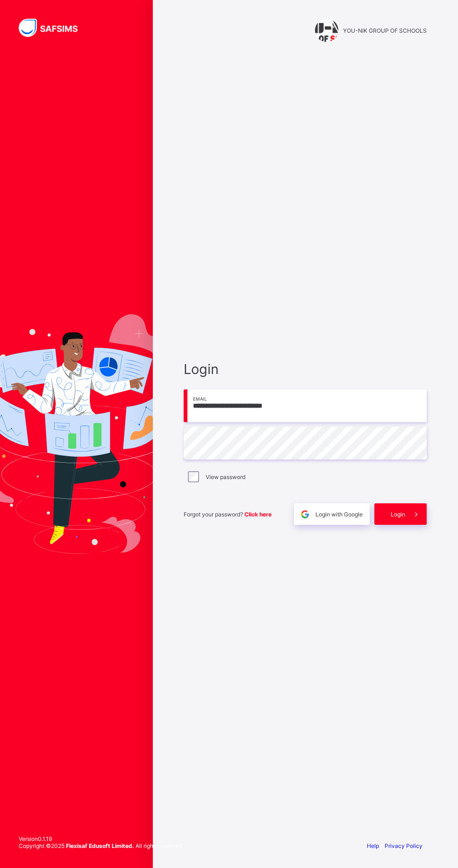  Describe the element at coordinates (305, 514) in the screenshot. I see `img: google.396cfc9801f0270233282035f929180a.svg` at that location.